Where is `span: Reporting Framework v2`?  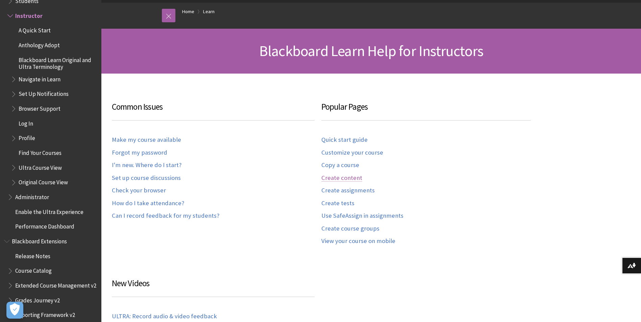 span: Reporting Framework v2 is located at coordinates (45, 314).